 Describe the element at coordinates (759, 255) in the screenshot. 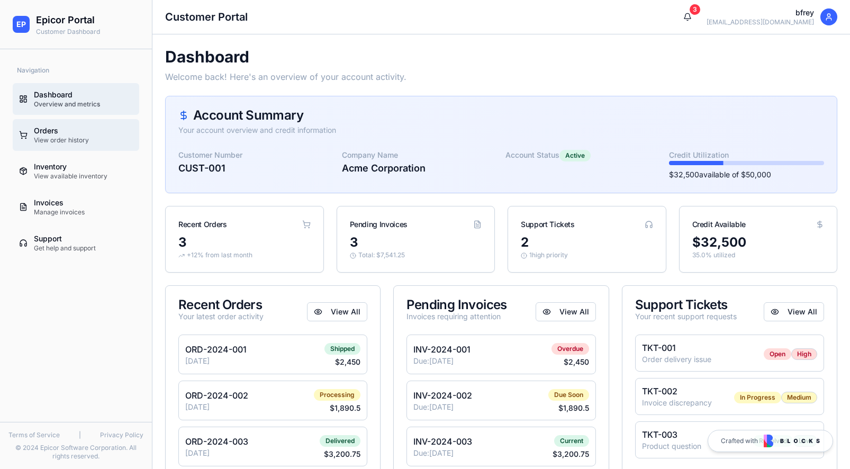

I see `p: 35.0 % utilized` at that location.